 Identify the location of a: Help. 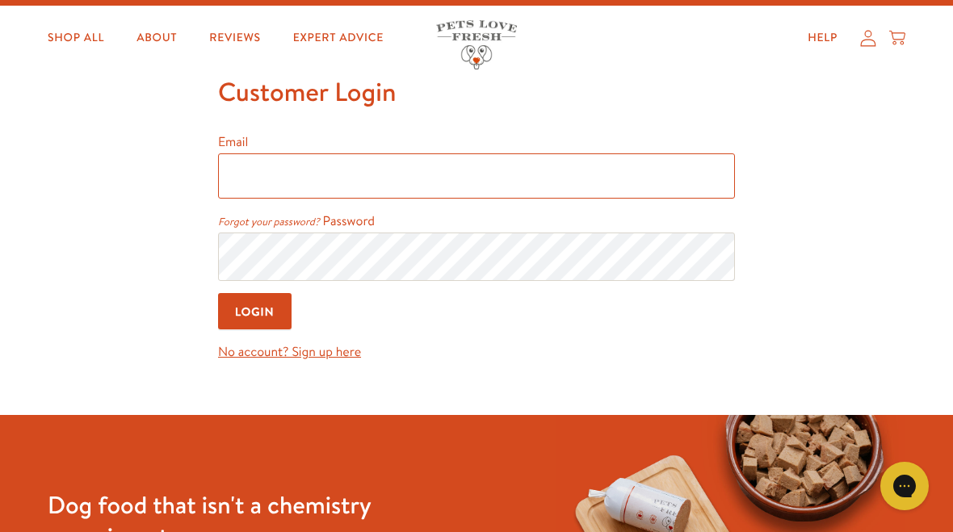
(822, 38).